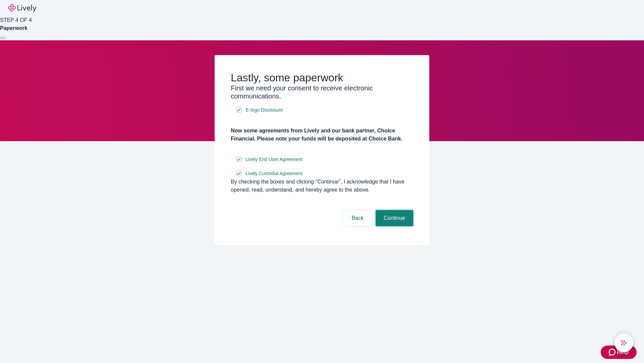  What do you see at coordinates (322, 78) in the screenshot?
I see `h2: Lastly, some paperwork` at bounding box center [322, 78].